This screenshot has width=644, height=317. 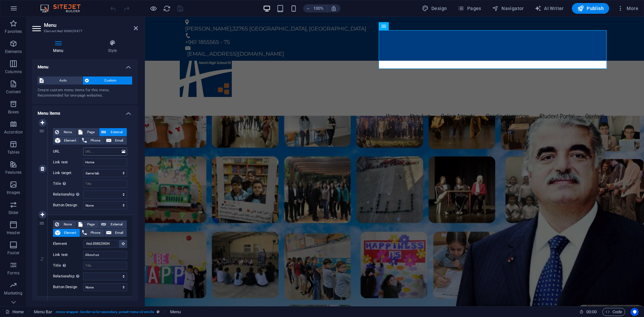 I want to click on h2: Menu, so click(x=91, y=25).